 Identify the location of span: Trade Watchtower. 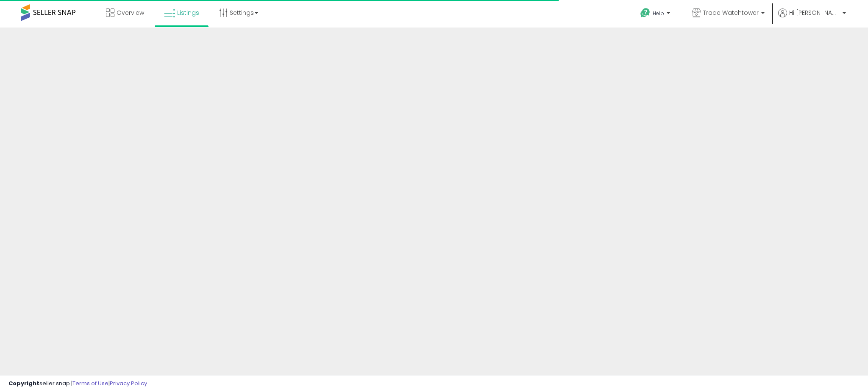
(730, 13).